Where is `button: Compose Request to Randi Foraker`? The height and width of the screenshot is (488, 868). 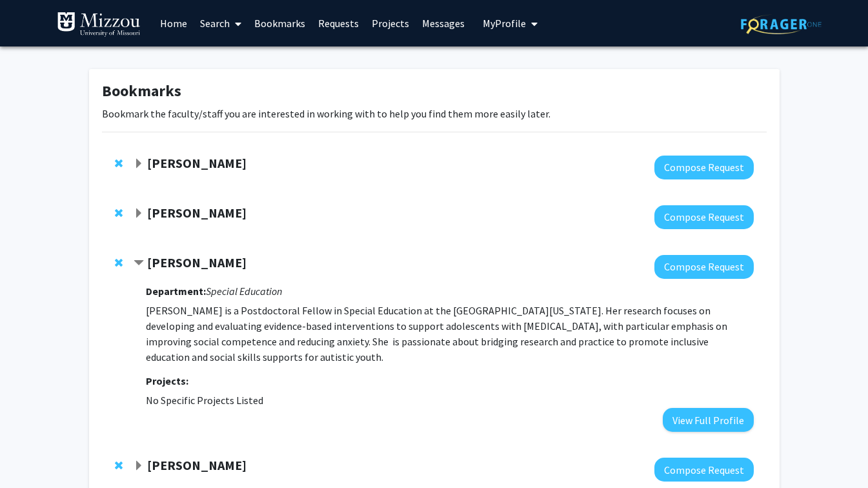 button: Compose Request to Randi Foraker is located at coordinates (704, 168).